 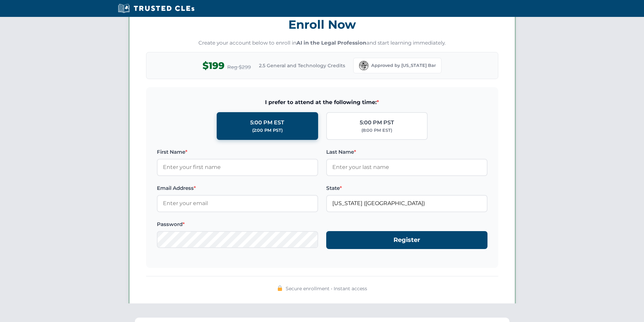 What do you see at coordinates (237, 188) in the screenshot?
I see `label: Email Address` at bounding box center [237, 188].